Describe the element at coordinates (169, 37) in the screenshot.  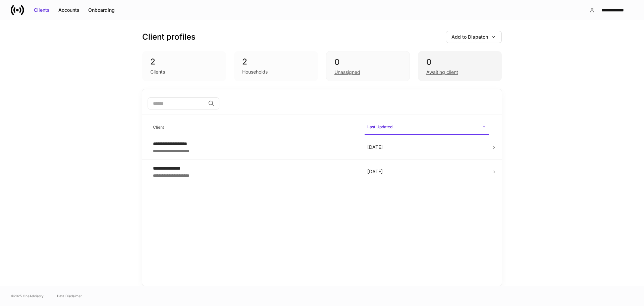
I see `h3: Client profiles` at that location.